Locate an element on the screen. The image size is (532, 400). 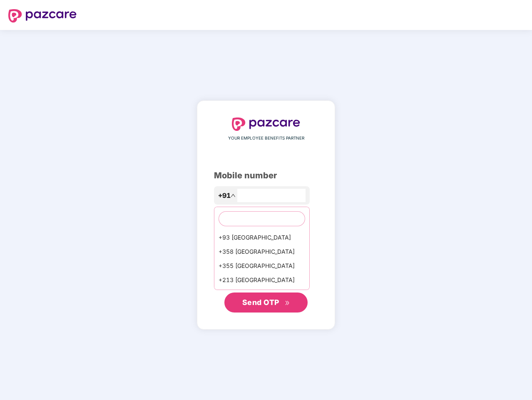
div: +1684 AmericanSamoa is located at coordinates (262, 294).